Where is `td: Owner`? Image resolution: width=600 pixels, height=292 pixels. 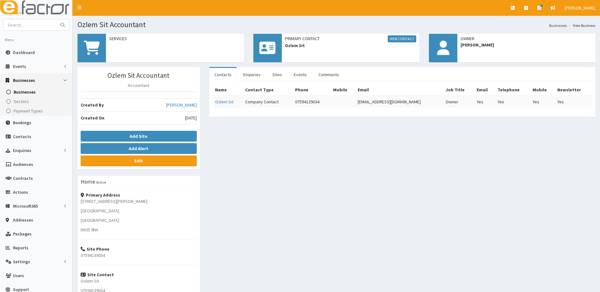
td: Owner is located at coordinates (459, 102).